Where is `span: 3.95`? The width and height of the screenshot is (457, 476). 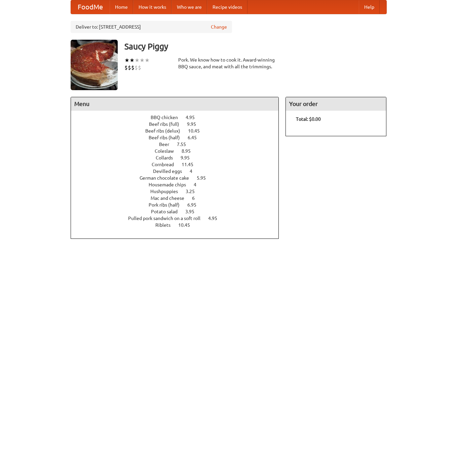 span: 3.95 is located at coordinates (193, 212).